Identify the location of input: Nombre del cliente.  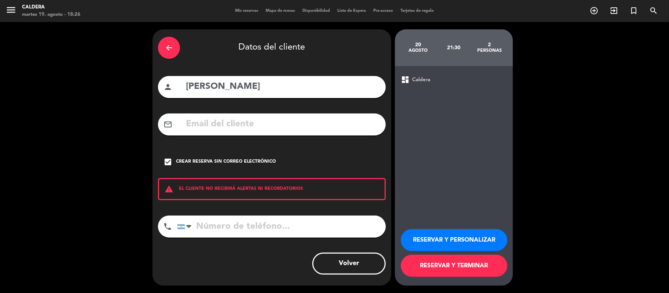
(282, 87).